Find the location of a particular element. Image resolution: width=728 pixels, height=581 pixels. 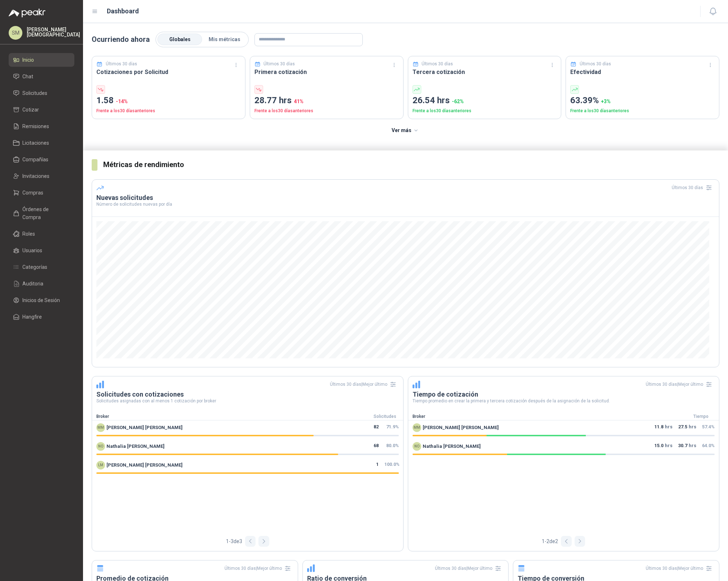

span: Compañías is located at coordinates (35, 159).